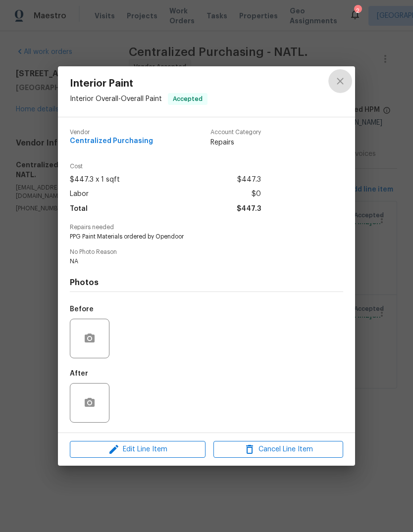 The width and height of the screenshot is (413, 532). What do you see at coordinates (235, 143) in the screenshot?
I see `span: Repairs` at bounding box center [235, 143].